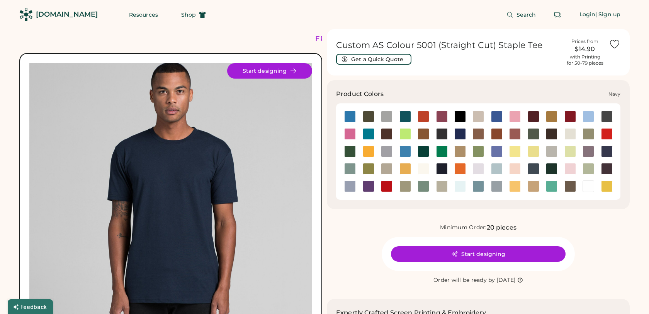 Image resolution: width=649 pixels, height=314 pixels. I want to click on button: Resources, so click(143, 15).